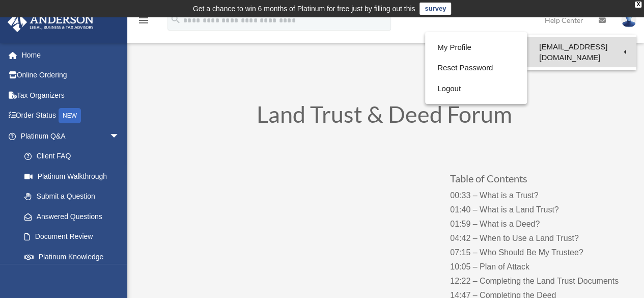 The image size is (644, 298). What do you see at coordinates (384, 117) in the screenshot?
I see `h1: Land Trust & Deed Forum` at bounding box center [384, 117].